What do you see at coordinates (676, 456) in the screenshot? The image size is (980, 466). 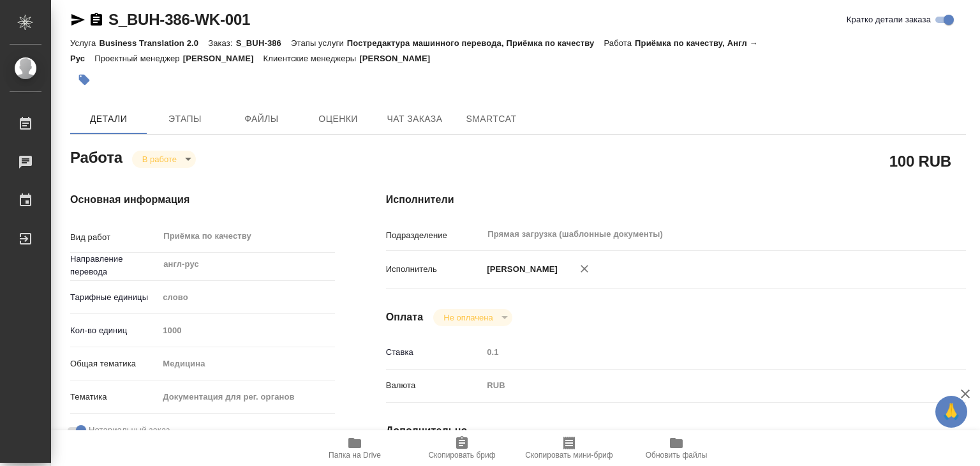 I see `span: Обновить файлы` at bounding box center [676, 456].